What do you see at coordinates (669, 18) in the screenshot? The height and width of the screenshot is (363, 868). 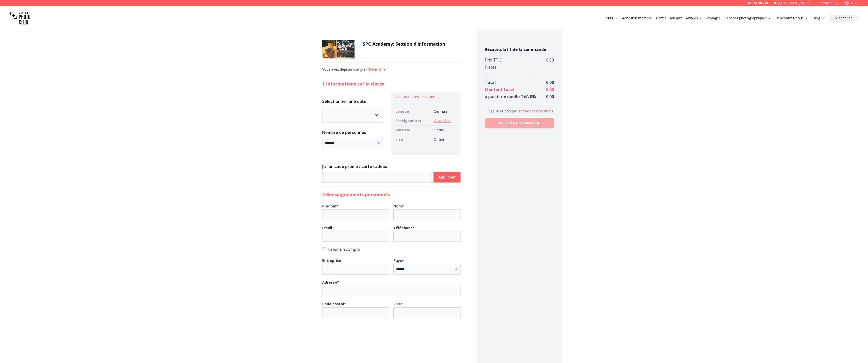 I see `button: Cartes Cadeaux` at bounding box center [669, 18].